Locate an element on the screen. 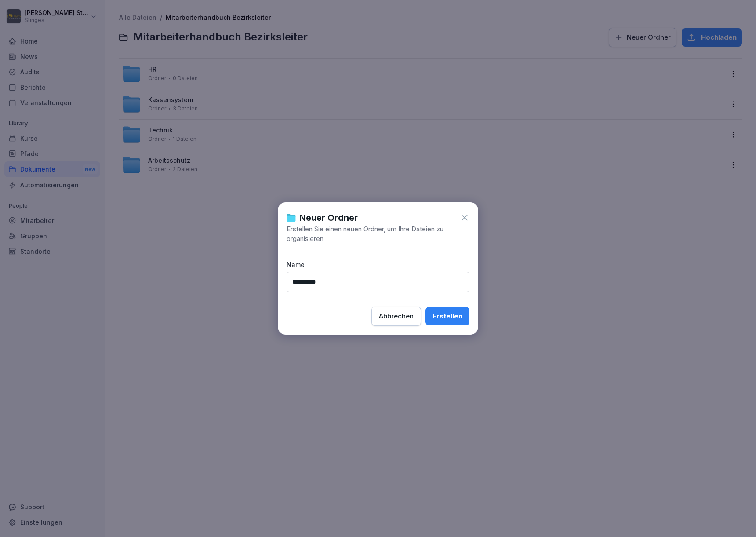 Image resolution: width=756 pixels, height=537 pixels. p: Name is located at coordinates (378, 264).